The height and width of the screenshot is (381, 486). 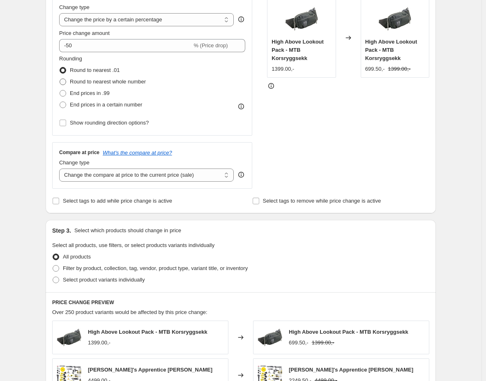 What do you see at coordinates (211, 45) in the screenshot?
I see `span: % (Price drop)` at bounding box center [211, 45].